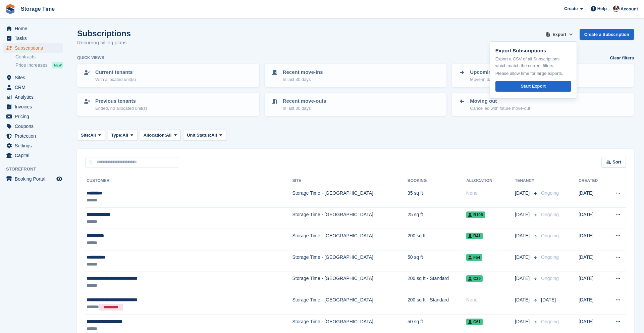  I want to click on p: Previous tenants, so click(121, 101).